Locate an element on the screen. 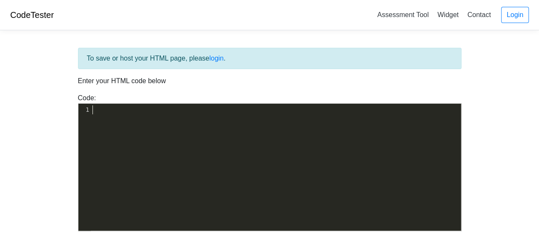  p: Enter your HTML code below is located at coordinates (270, 81).